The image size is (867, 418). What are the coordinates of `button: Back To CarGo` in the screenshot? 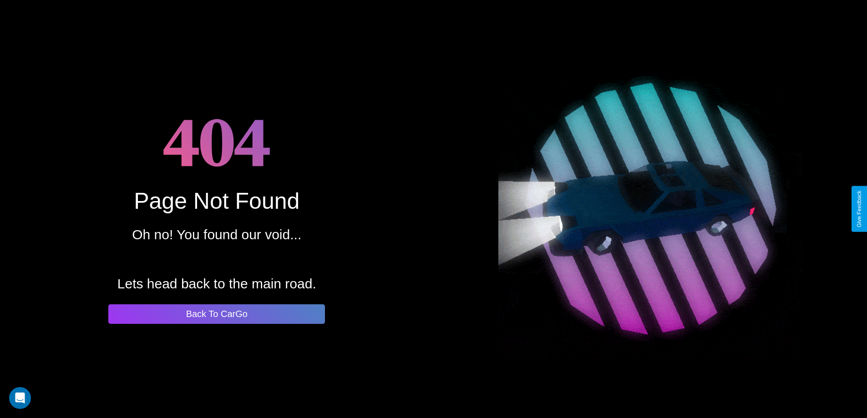 It's located at (217, 314).